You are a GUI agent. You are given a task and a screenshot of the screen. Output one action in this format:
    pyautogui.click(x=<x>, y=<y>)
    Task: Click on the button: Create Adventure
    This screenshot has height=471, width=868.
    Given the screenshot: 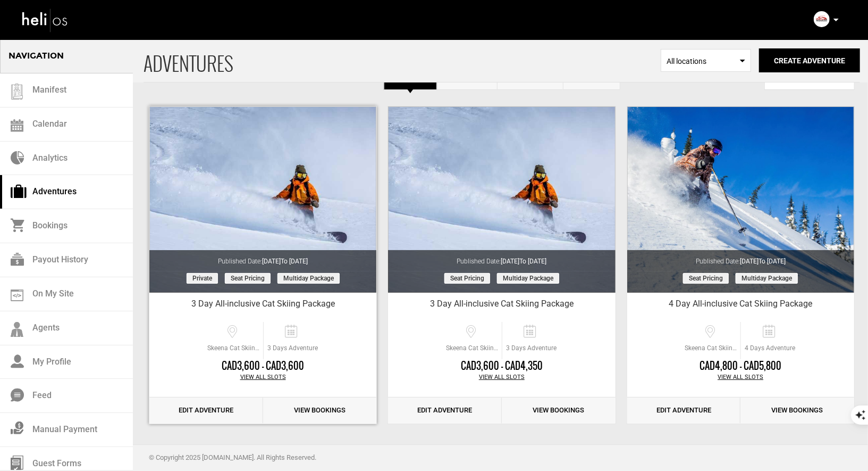 What is the action you would take?
    pyautogui.click(x=810, y=60)
    